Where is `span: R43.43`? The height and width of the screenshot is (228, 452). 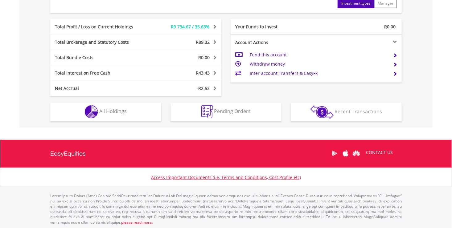 span: R43.43 is located at coordinates (203, 73).